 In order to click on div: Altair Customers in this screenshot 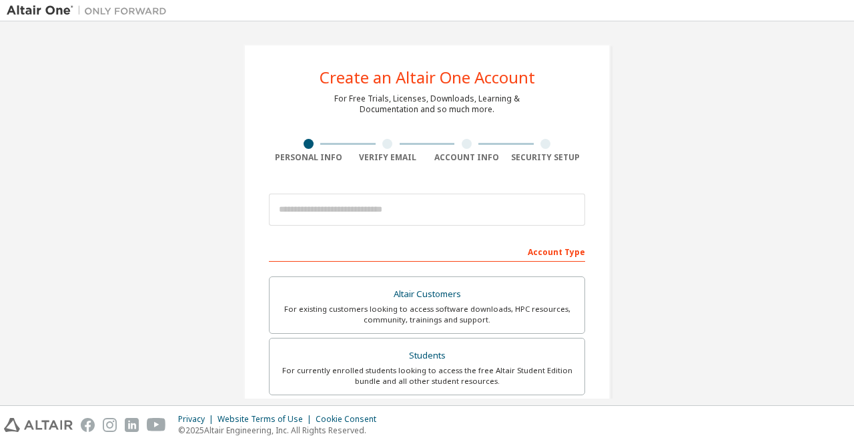, I will do `click(427, 294)`.